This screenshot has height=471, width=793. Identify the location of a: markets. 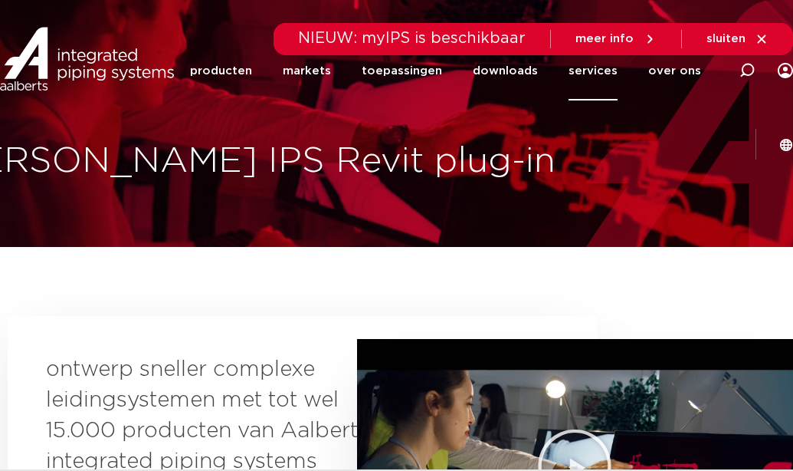
(307, 71).